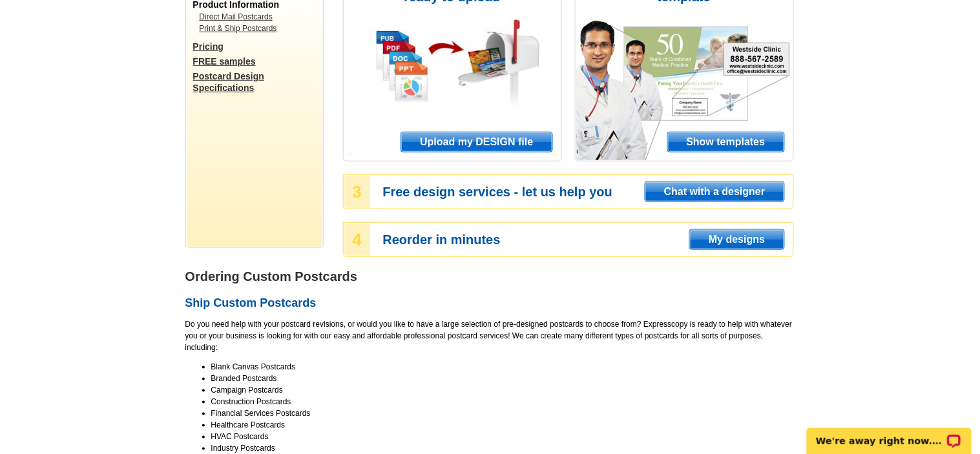  Describe the element at coordinates (503, 367) in the screenshot. I see `li: Blank Canvas Postcards` at that location.